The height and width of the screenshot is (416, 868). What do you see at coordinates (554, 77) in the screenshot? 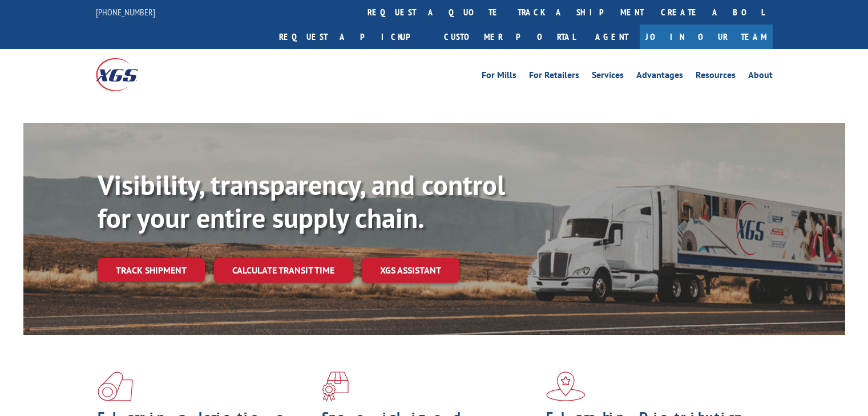
I see `a: For Retailers` at bounding box center [554, 77].